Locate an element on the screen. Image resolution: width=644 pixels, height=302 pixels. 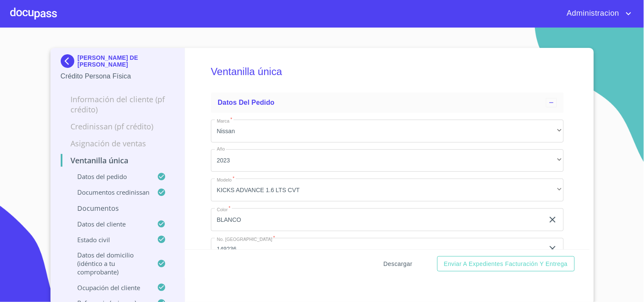
span: Enviar a Expedientes Facturación y Entrega is located at coordinates (506, 263).